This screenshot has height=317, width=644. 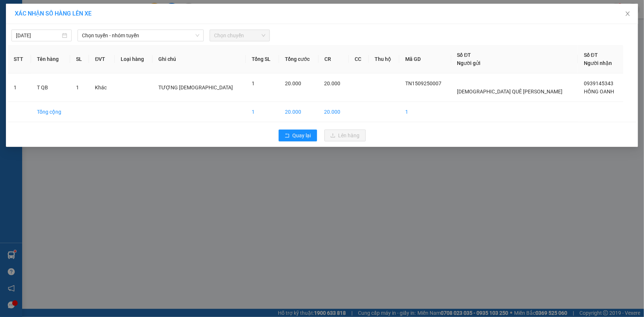 I want to click on span: close, so click(x=628, y=14).